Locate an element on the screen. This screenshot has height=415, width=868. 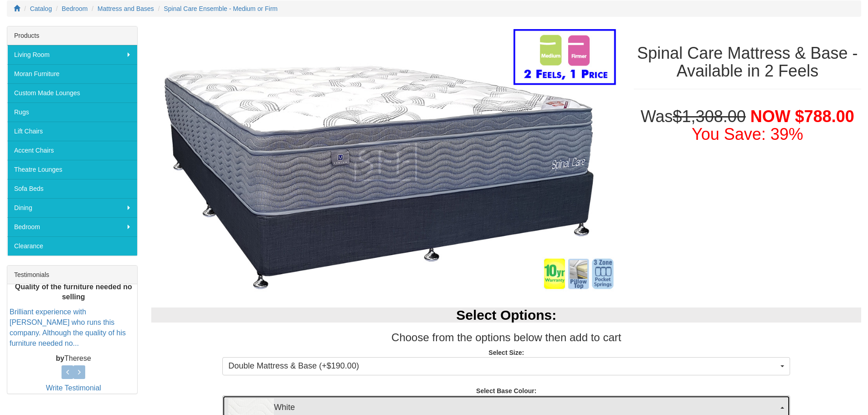
a: Write Testimonial is located at coordinates (73, 388).